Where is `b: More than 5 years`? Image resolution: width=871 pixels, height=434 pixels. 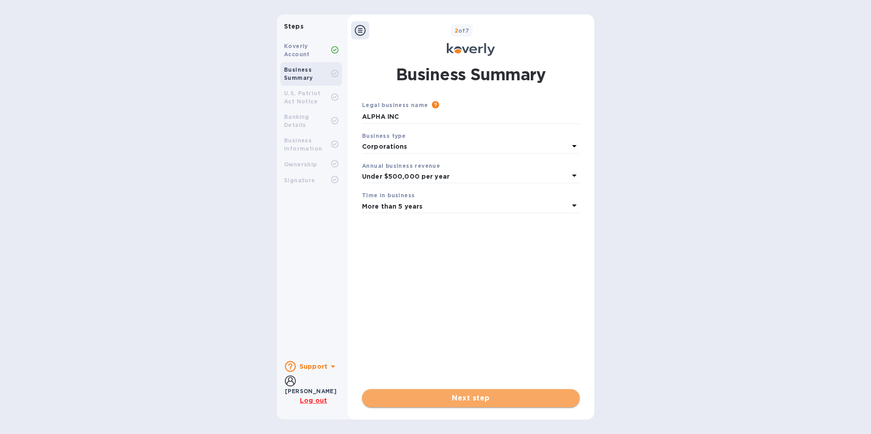
b: More than 5 years is located at coordinates (392, 206).